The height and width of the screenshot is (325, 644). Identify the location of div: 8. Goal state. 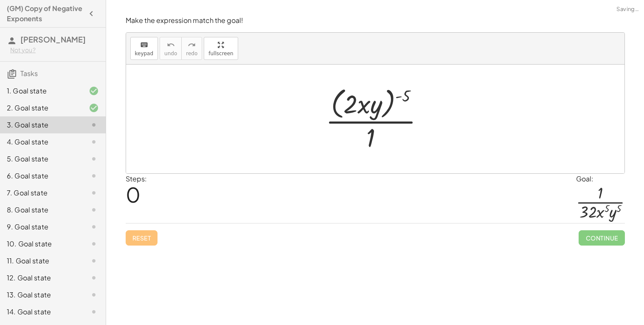
(41, 210).